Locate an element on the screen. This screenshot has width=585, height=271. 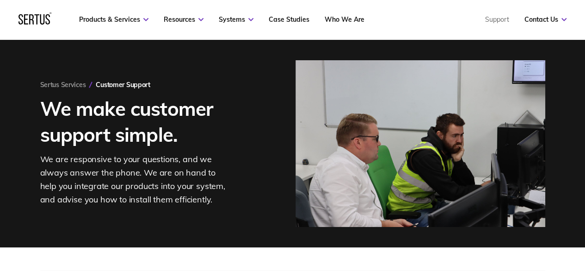
div: We are responsive to your questions, and we always answer the phone. We are on hand to help you i... is located at coordinates (135, 179).